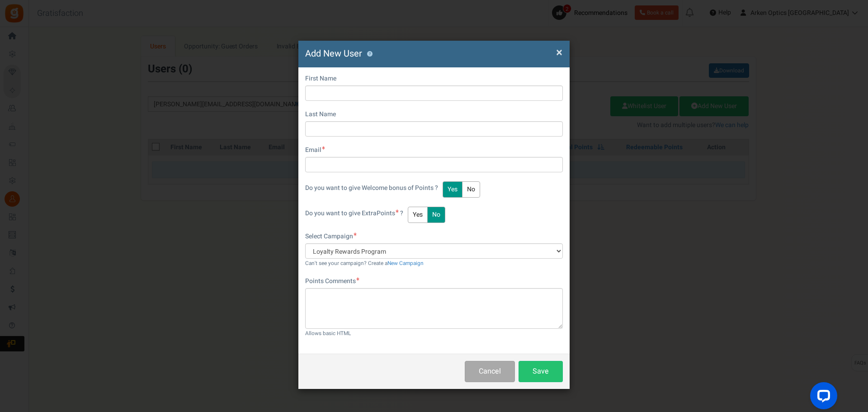 This screenshot has width=868, height=412. Describe the element at coordinates (331, 237) in the screenshot. I see `label: Select Campaign` at that location.